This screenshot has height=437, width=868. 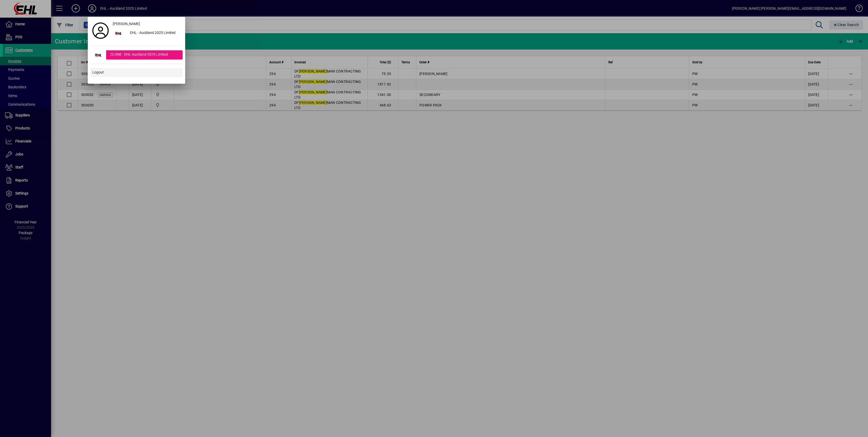 I want to click on button: EHL - Auckland 2025 Limited, so click(x=146, y=34).